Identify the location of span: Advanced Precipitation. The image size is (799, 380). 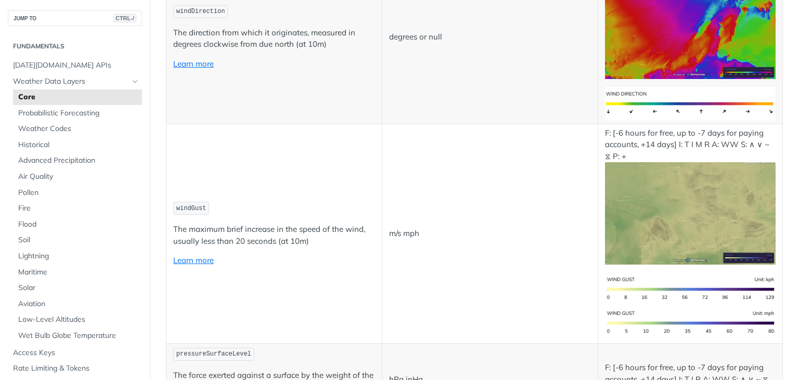
(79, 161).